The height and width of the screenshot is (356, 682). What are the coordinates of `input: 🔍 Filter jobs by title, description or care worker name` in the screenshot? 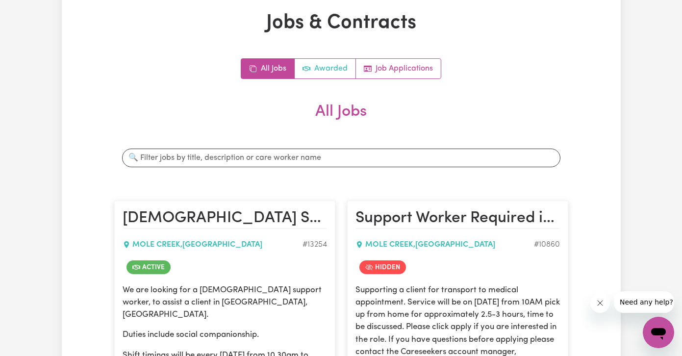 It's located at (341, 158).